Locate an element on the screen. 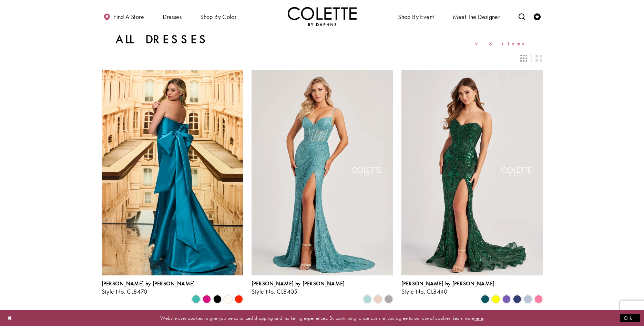  i: Black is located at coordinates (217, 299).